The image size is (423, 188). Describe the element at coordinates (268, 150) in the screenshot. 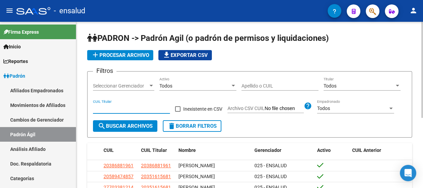

I see `span: Gerenciador` at that location.